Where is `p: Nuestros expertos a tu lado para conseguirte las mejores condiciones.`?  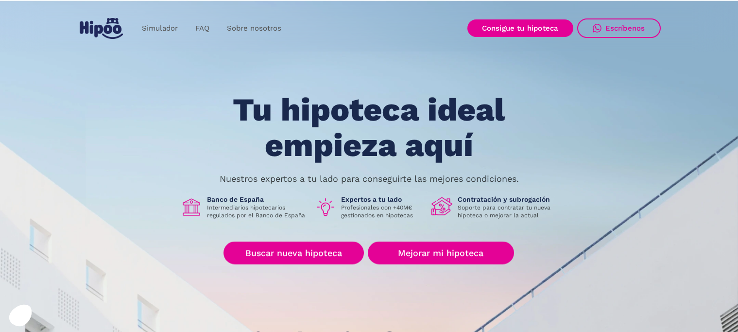 p: Nuestros expertos a tu lado para conseguirte las mejores condiciones. is located at coordinates (369, 179).